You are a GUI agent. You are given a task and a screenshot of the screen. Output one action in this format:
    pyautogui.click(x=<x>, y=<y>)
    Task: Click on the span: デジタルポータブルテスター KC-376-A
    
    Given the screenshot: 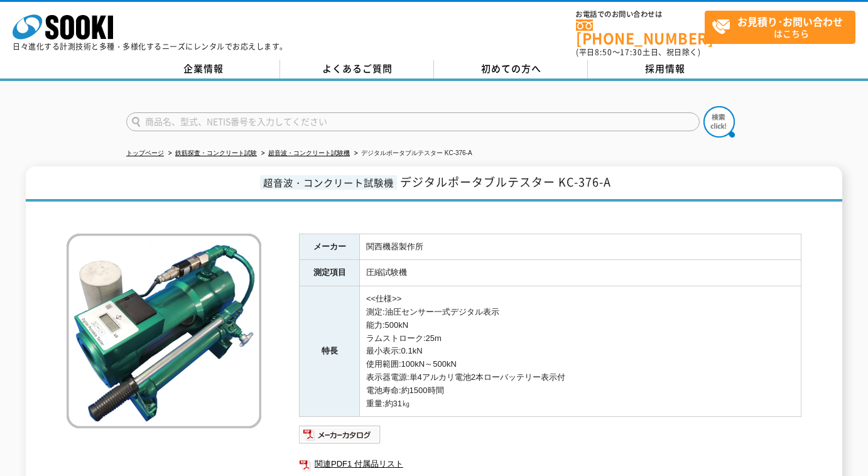 What is the action you would take?
    pyautogui.click(x=505, y=181)
    